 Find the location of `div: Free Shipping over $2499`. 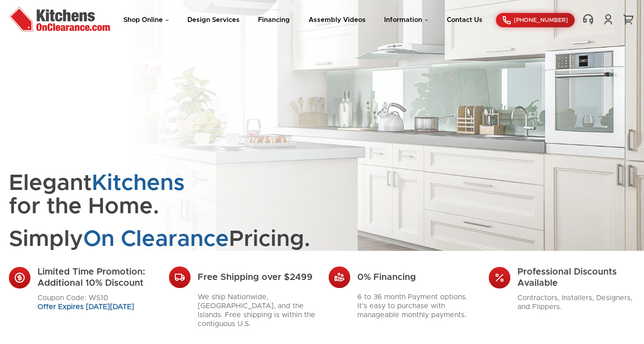

div: Free Shipping over $2499 is located at coordinates (257, 277).